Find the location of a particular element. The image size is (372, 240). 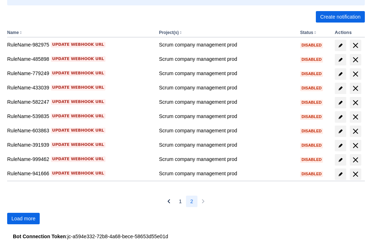

strong: Bot Connection Token is located at coordinates (39, 236).